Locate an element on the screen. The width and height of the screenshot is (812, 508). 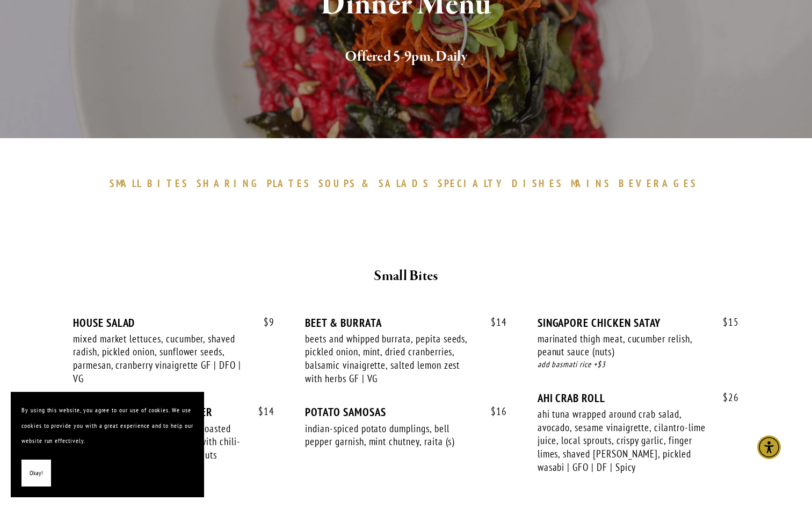
div: indian-spiced potato dumplings, bell pepper garnish, mint chutney, raita (s) is located at coordinates (390, 435).